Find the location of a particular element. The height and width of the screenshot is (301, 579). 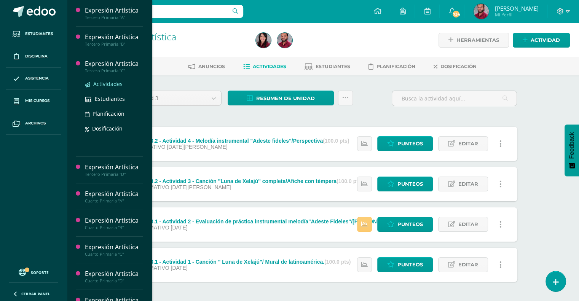

div: Cuarto Primaria "D" is located at coordinates (114, 281).